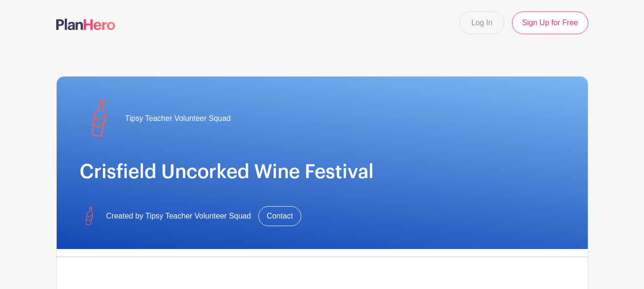  What do you see at coordinates (279, 216) in the screenshot?
I see `a: Contact` at bounding box center [279, 216].